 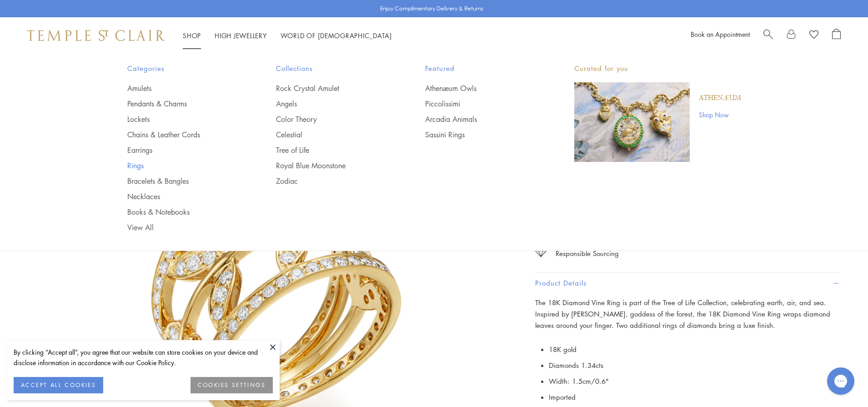 I want to click on a: Color Theory, so click(x=332, y=119).